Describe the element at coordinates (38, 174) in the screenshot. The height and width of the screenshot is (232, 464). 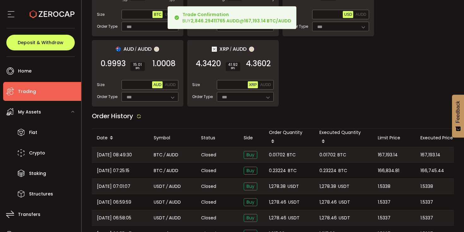
I see `span: Staking` at that location.